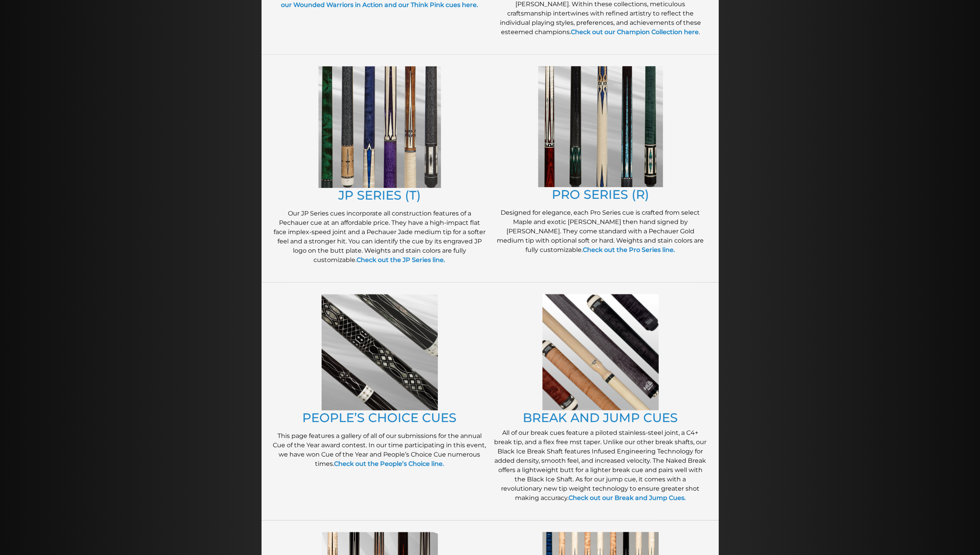  Describe the element at coordinates (627, 498) in the screenshot. I see `a: Check out our Break and Jump Cues.` at that location.